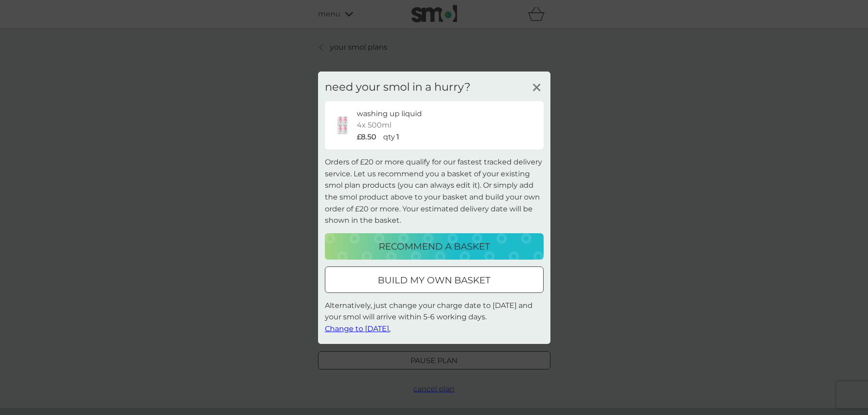 This screenshot has height=415, width=868. I want to click on p: recommend a basket, so click(434, 246).